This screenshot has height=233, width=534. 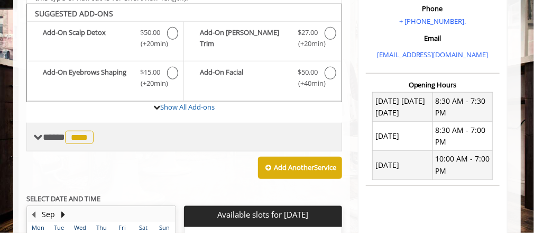 I want to click on b: SELECT DATE AND TIME, so click(x=63, y=198).